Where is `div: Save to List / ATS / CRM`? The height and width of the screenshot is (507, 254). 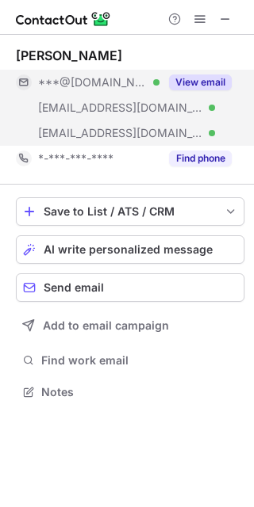 div: Save to List / ATS / CRM is located at coordinates (130, 212).